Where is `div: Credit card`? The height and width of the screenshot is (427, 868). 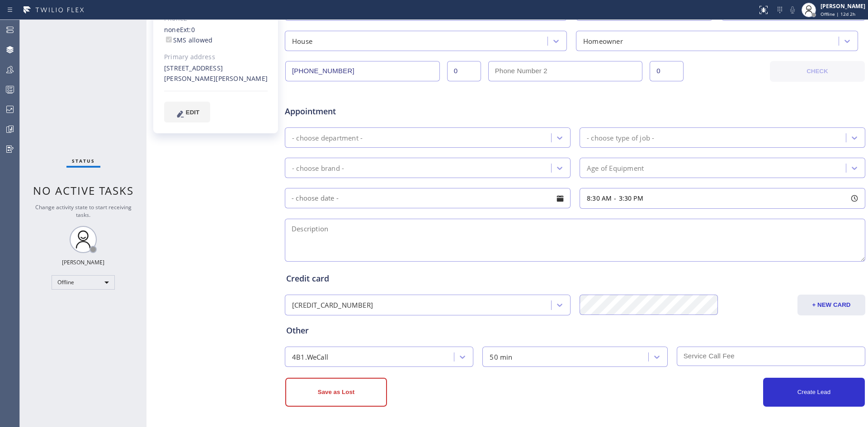 div: Credit card is located at coordinates (575, 279).